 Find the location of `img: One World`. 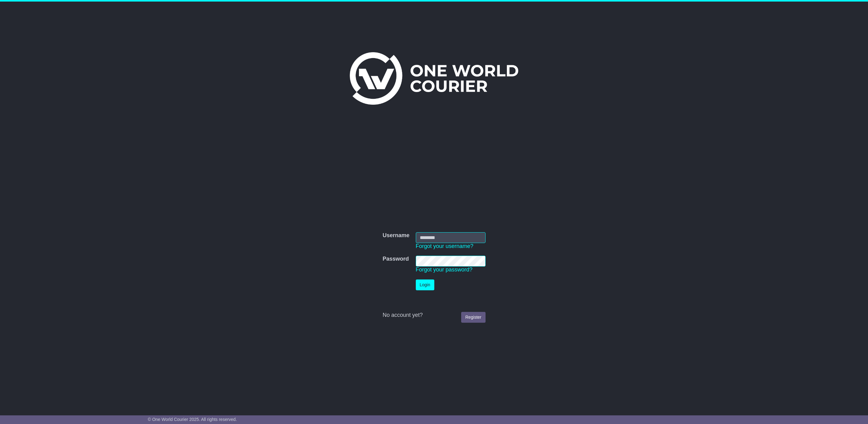

img: One World is located at coordinates (434, 78).